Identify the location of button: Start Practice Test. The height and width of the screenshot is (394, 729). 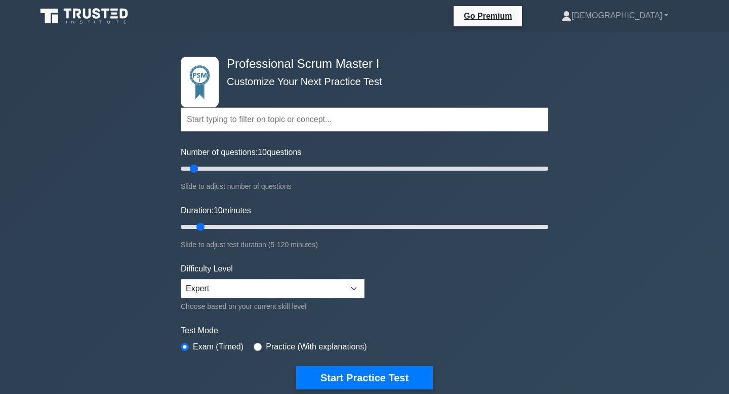
(365, 378).